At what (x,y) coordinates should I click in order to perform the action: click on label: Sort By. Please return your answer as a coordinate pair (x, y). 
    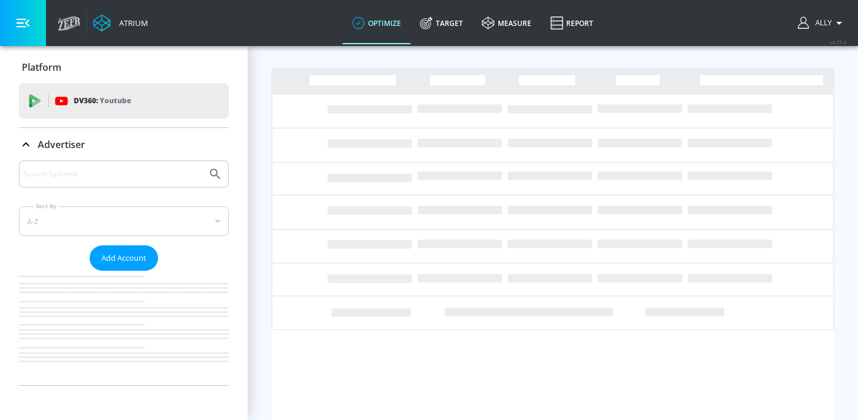
    Looking at the image, I should click on (46, 206).